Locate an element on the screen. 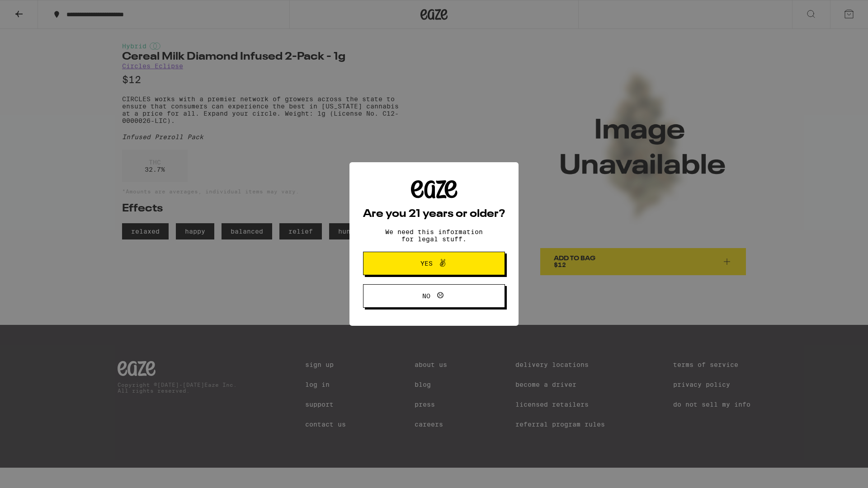 Image resolution: width=868 pixels, height=488 pixels. span: Yes is located at coordinates (426, 263).